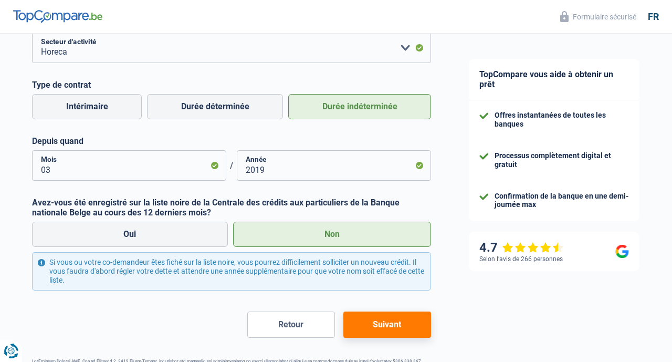 The image size is (672, 362). What do you see at coordinates (291, 324) in the screenshot?
I see `button: Retour` at bounding box center [291, 324].